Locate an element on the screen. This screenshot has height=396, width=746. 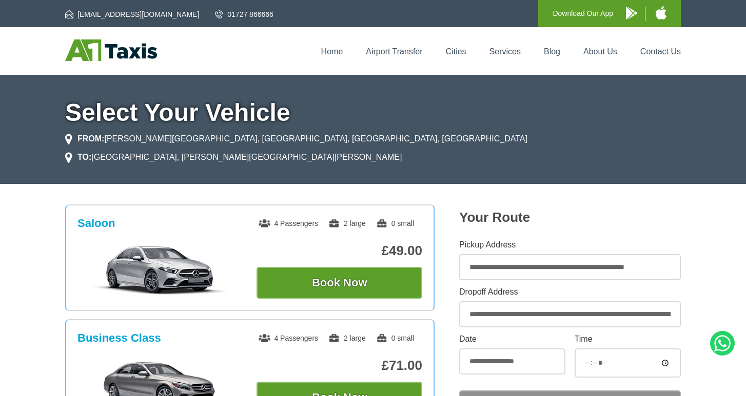
a: Cities is located at coordinates (456, 51).